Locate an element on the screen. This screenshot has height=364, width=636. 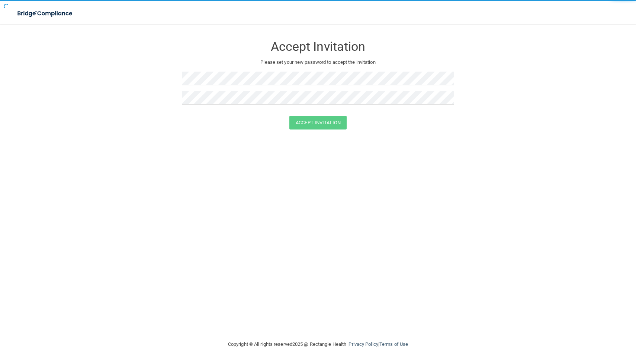
div: Copyright © All rights reserved 2025 @ Rectangle Health | | is located at coordinates (318, 345).